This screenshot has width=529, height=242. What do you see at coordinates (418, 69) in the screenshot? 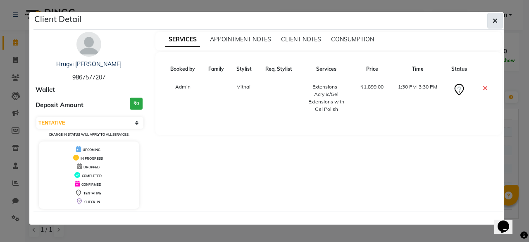
I see `th: Time` at bounding box center [418, 69].